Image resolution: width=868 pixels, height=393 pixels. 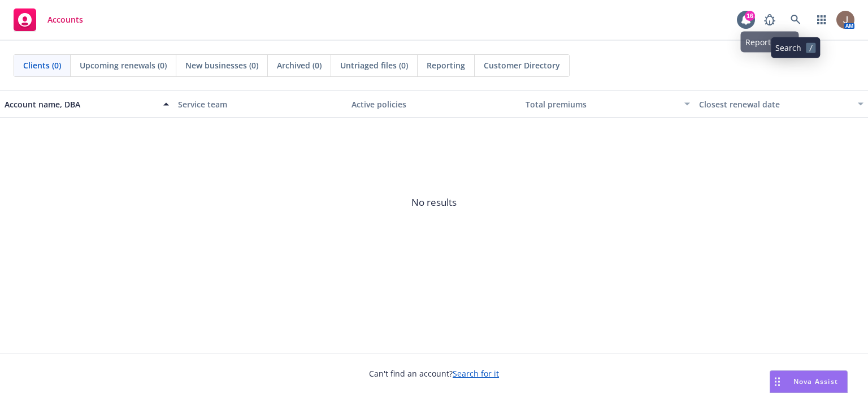 What do you see at coordinates (80, 104) in the screenshot?
I see `div: Account name, DBA` at bounding box center [80, 104].